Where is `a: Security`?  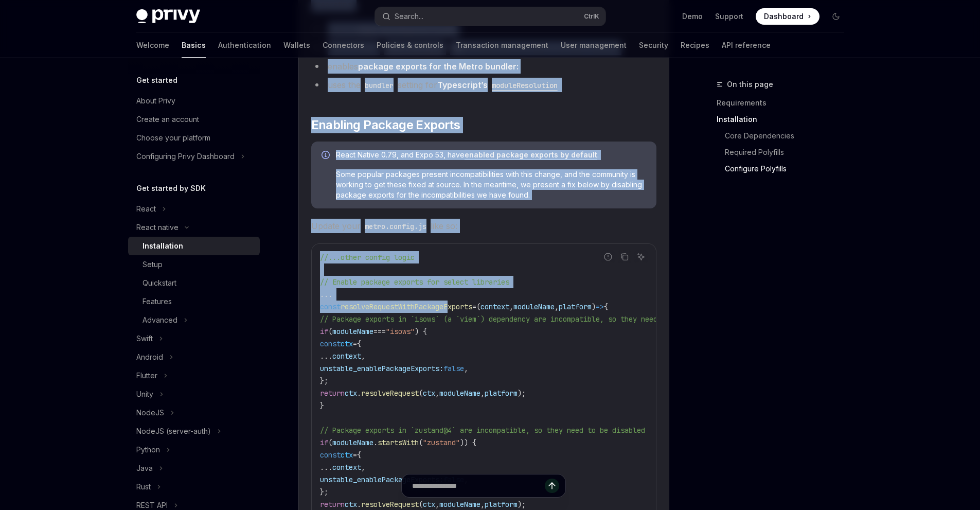 a: Security is located at coordinates (653, 45).